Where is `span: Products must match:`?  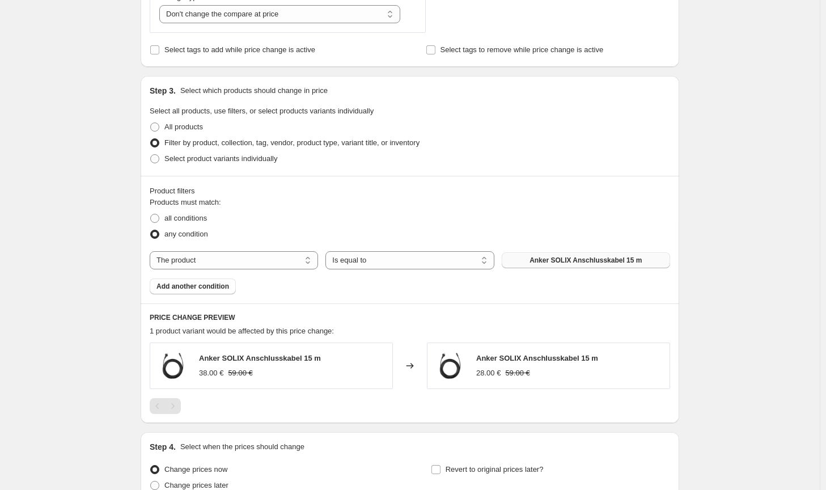
span: Products must match: is located at coordinates (185, 202).